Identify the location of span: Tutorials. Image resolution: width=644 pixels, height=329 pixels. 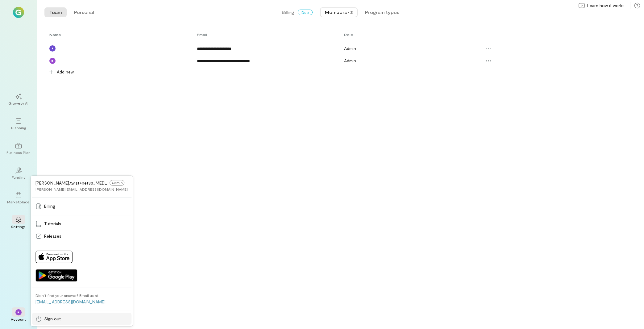
(52, 224).